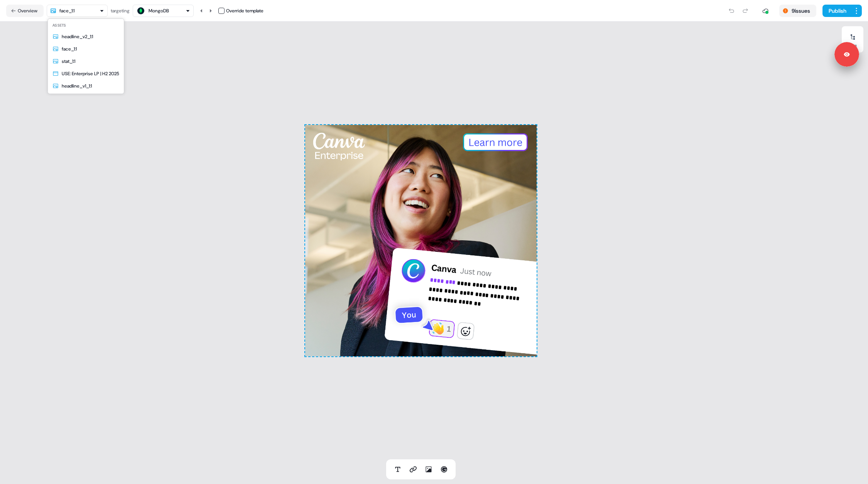 The width and height of the screenshot is (868, 484). Describe the element at coordinates (77, 37) in the screenshot. I see `div: headline_v2_1:1` at that location.